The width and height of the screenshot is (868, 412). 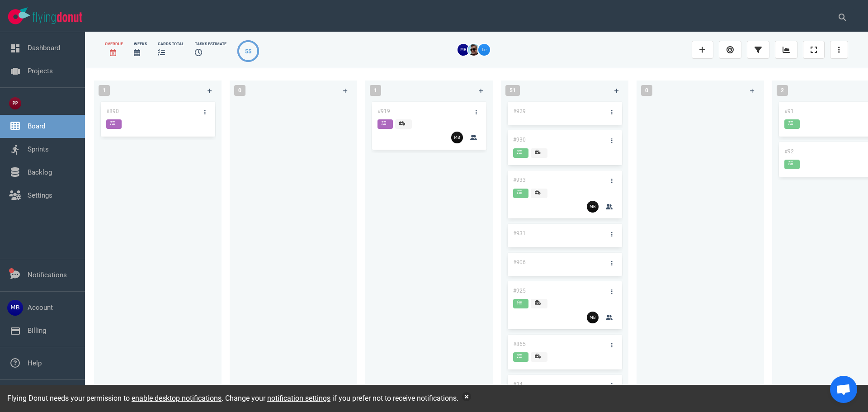 What do you see at coordinates (519, 180) in the screenshot?
I see `a: #933` at bounding box center [519, 180].